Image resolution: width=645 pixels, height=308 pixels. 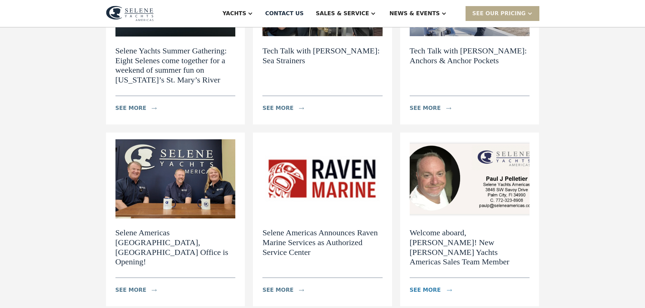 I want to click on a: Selene Americas Announces Raven Marine Services as Authorized Service CenterSelene Americas Annou..., so click(x=322, y=220).